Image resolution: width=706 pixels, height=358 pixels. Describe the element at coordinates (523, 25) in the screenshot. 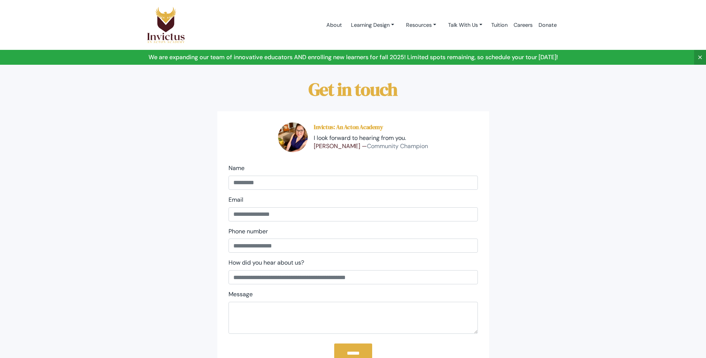

I see `a: Careers` at that location.